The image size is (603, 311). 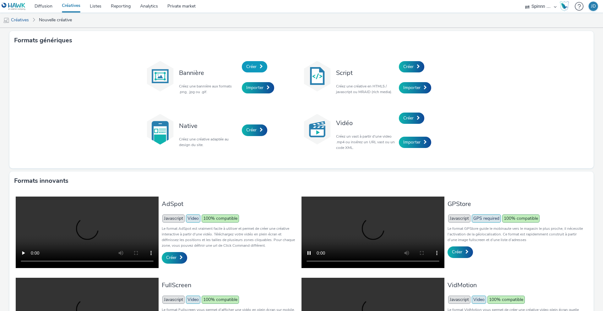 What do you see at coordinates (209, 89) in the screenshot?
I see `p: Créez une bannière aux formats .png, .jpg ou .gif.` at bounding box center [209, 89].